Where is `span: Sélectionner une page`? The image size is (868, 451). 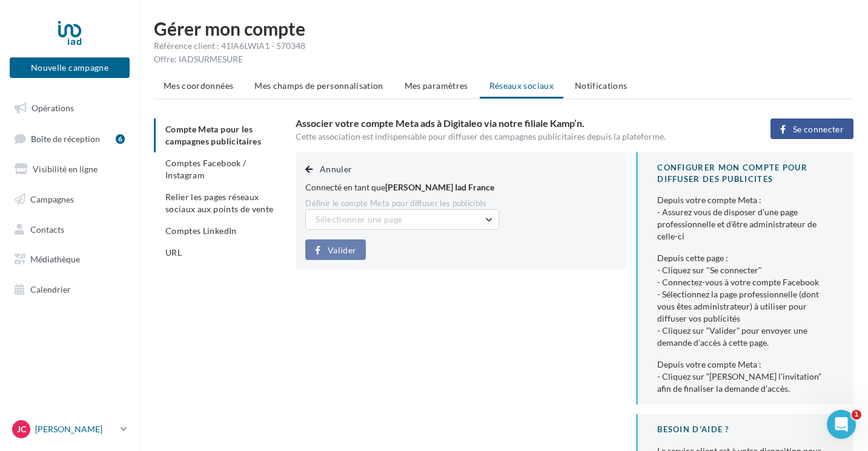
span: Sélectionner une page is located at coordinates (358, 219).